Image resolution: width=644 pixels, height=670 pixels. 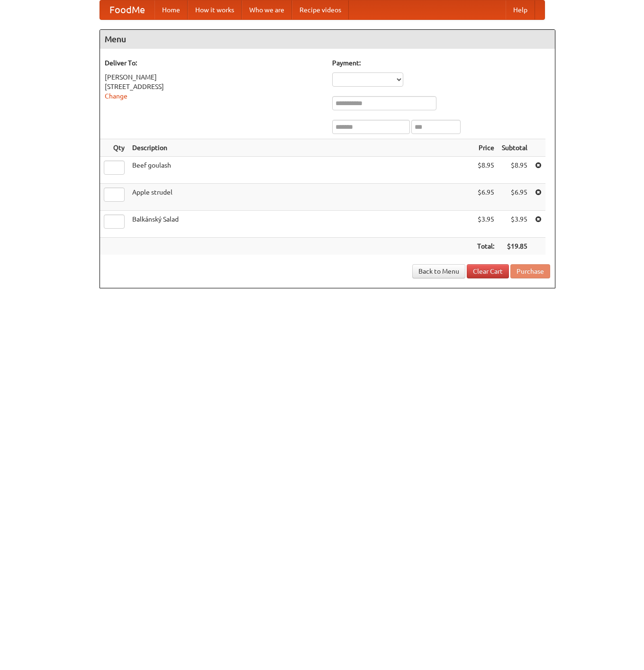 What do you see at coordinates (214, 63) in the screenshot?
I see `h5: Deliver To:` at bounding box center [214, 63].